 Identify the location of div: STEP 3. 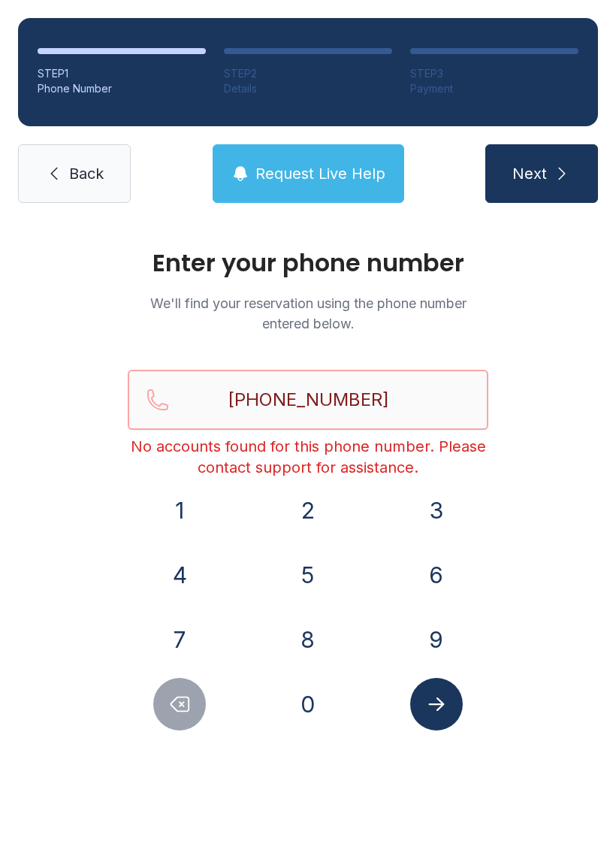
(494, 73).